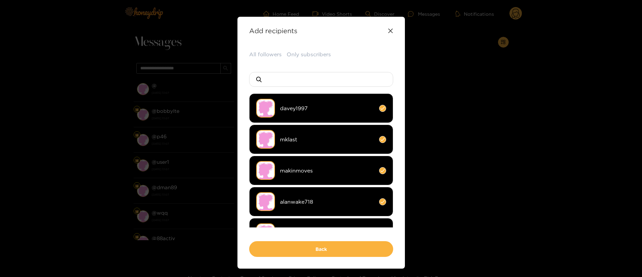  What do you see at coordinates (327, 171) in the screenshot?
I see `span: makinmoves` at bounding box center [327, 171].